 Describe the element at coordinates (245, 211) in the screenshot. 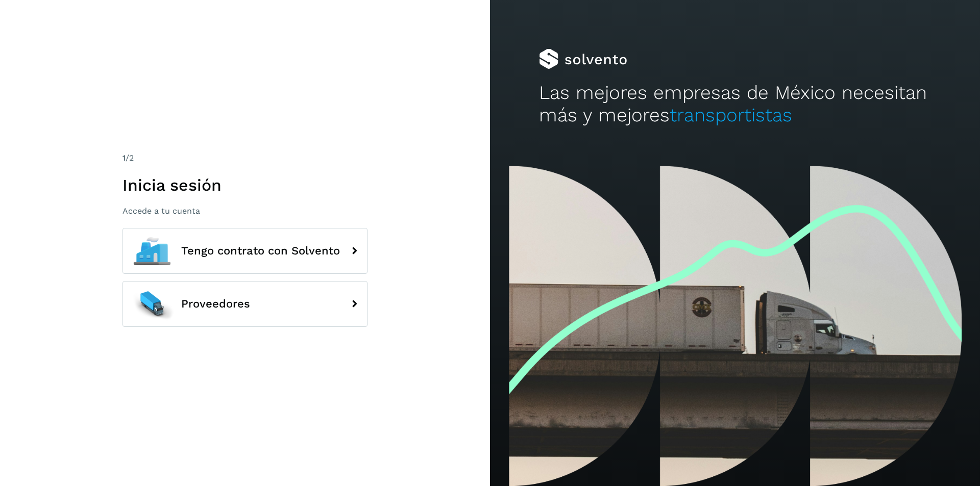

I see `p: Accede a tu cuenta` at that location.